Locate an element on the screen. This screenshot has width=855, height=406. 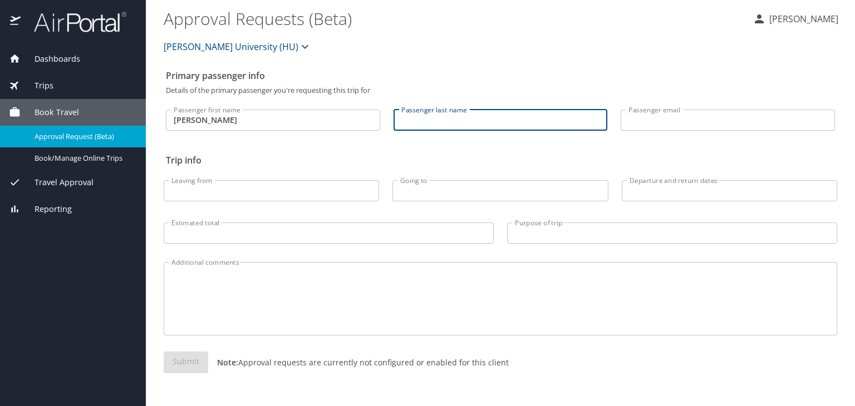
span: Travel Approval is located at coordinates (57, 183).